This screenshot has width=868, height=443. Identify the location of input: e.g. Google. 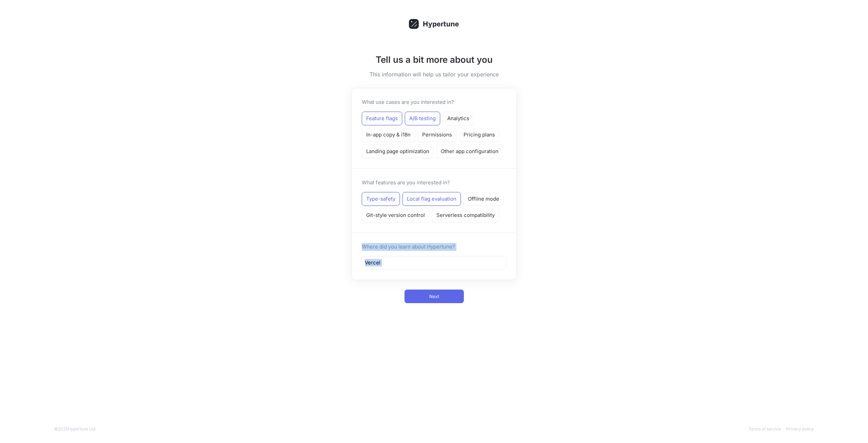
(434, 263).